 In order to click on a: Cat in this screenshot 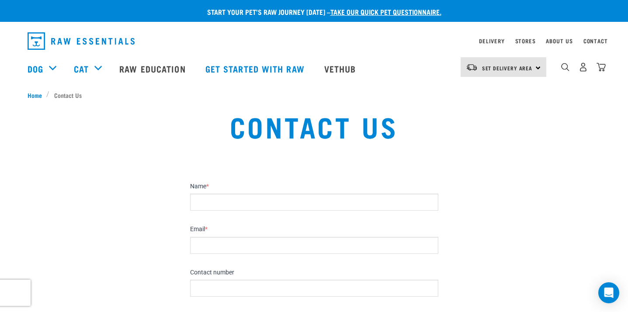, I will do `click(81, 69)`.